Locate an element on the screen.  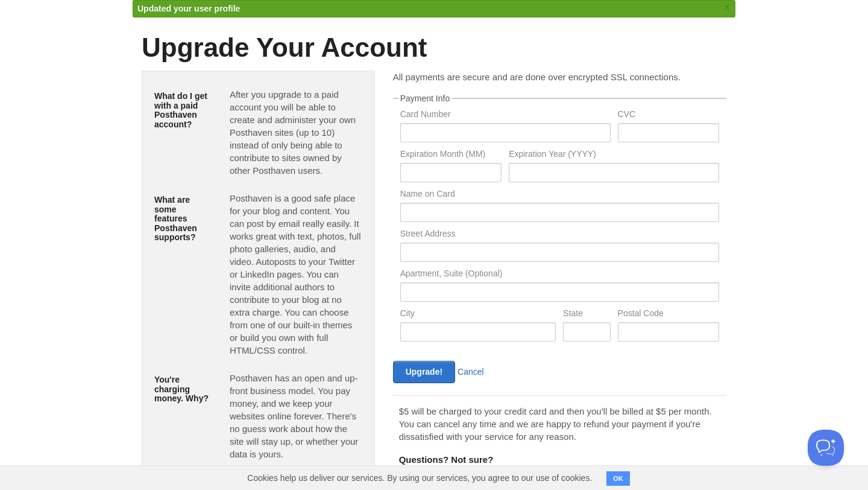
label: Name on Card is located at coordinates (560, 195).